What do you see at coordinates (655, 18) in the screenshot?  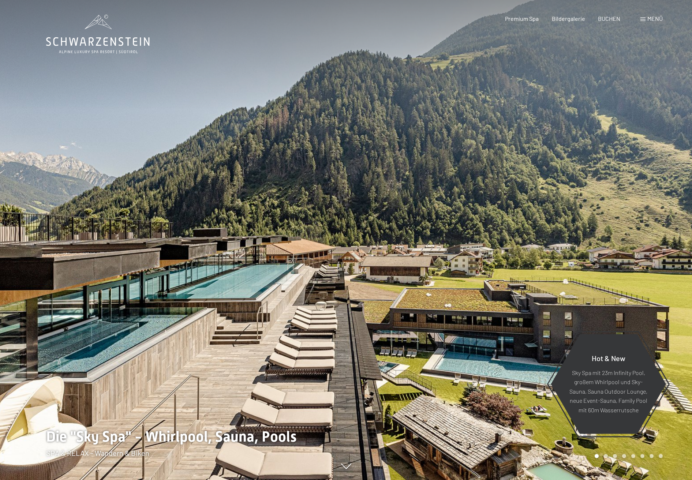 I see `span: Menü` at bounding box center [655, 18].